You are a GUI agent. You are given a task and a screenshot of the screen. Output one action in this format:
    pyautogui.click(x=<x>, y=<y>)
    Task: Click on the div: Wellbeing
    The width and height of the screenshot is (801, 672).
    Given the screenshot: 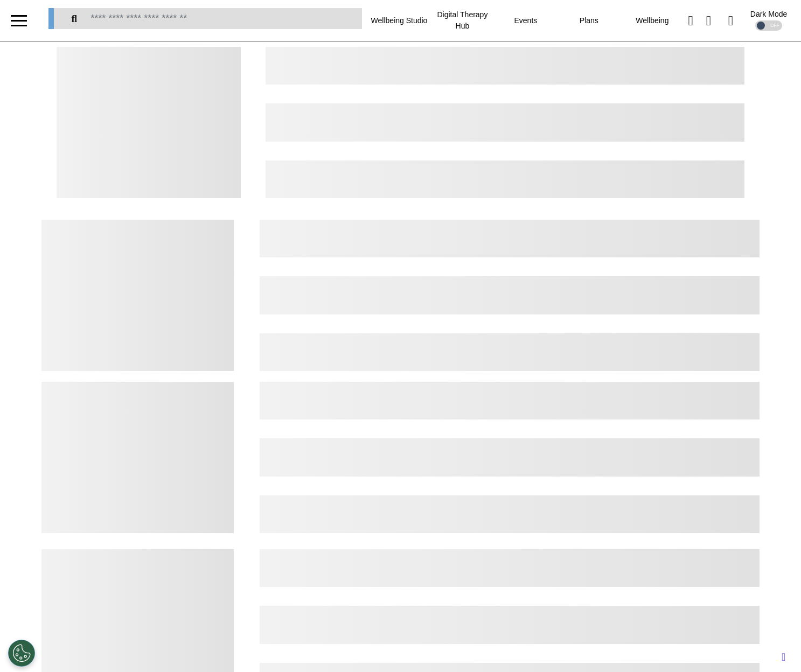 What is the action you would take?
    pyautogui.click(x=651, y=20)
    